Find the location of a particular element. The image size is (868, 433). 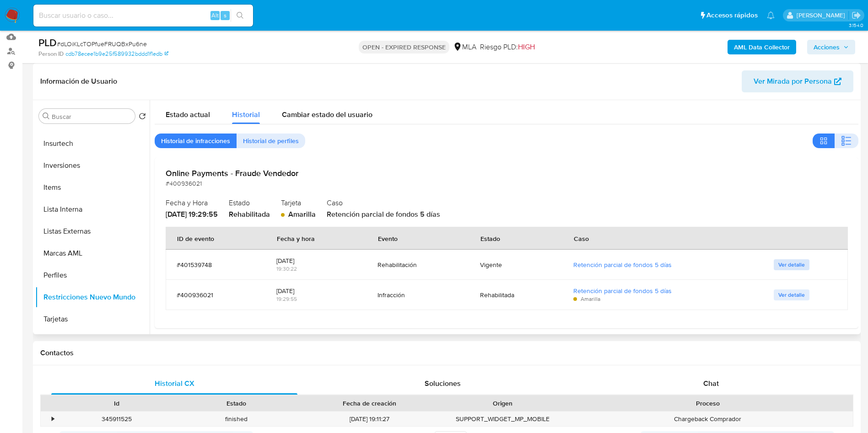

a: Salir is located at coordinates (856, 15).